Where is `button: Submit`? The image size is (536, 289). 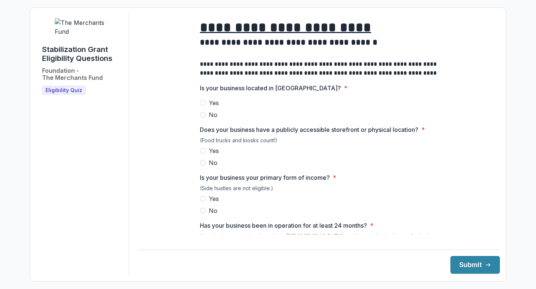 button: Submit is located at coordinates (475, 265).